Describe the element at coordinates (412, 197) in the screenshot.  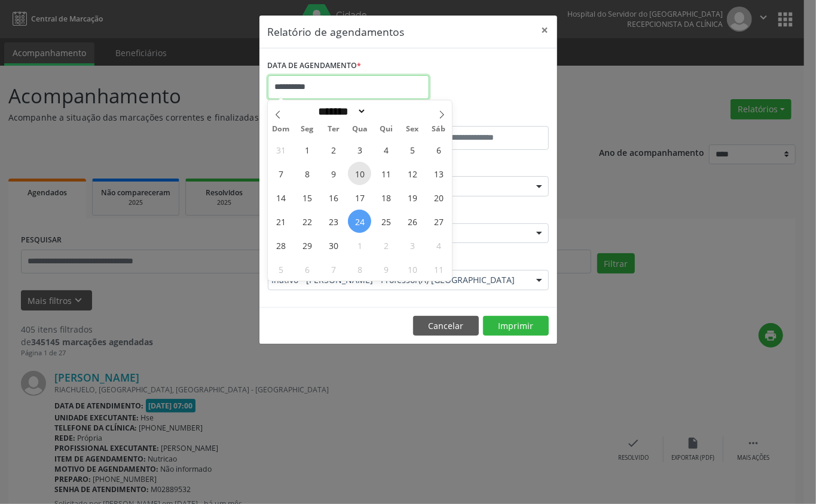
I see `span: Setembro 19, 2025` at that location.